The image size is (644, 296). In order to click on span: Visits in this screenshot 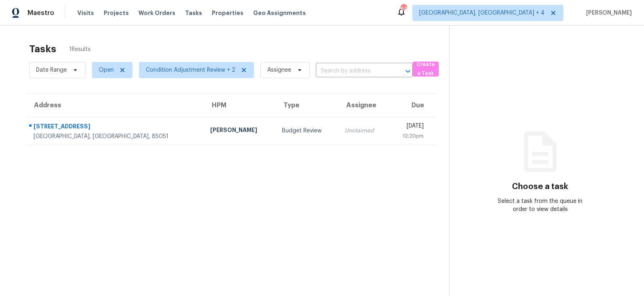, I will do `click(85, 13)`.